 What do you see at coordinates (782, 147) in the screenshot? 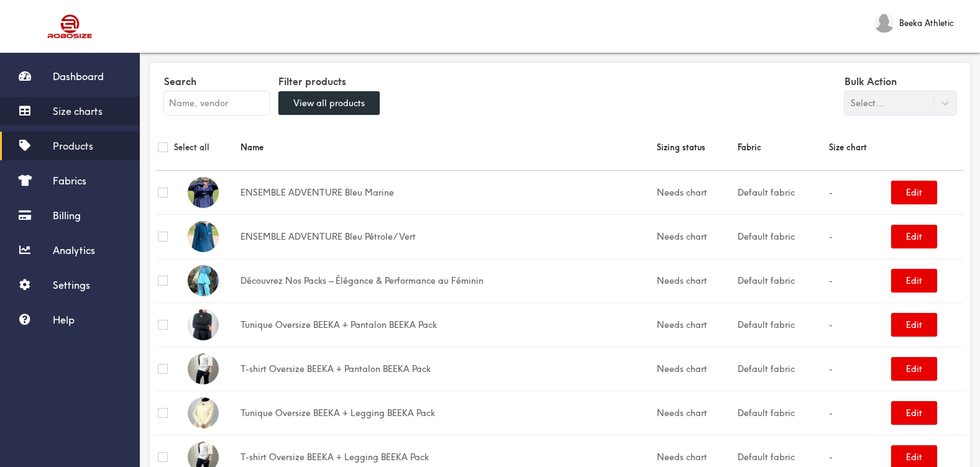
I see `th: Fabric` at bounding box center [782, 147].